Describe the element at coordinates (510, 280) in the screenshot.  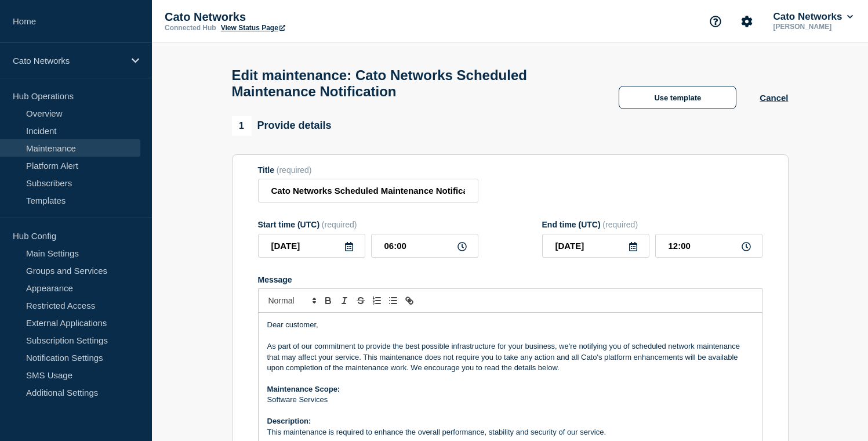
I see `div: Message` at that location.